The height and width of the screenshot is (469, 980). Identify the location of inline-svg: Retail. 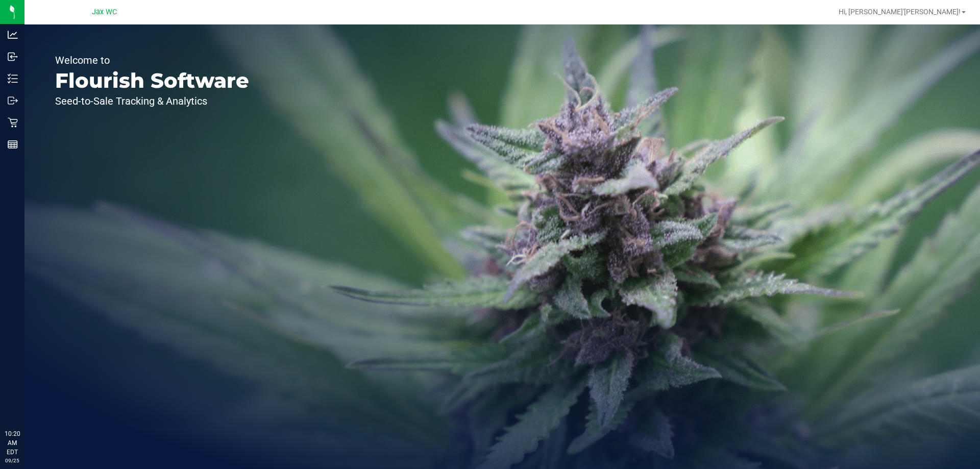
(13, 123).